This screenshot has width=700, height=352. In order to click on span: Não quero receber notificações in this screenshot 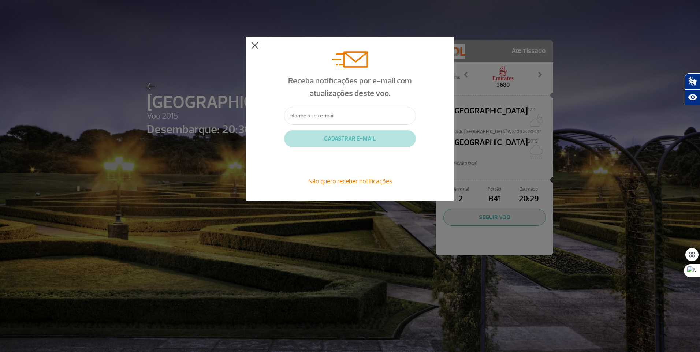, I will do `click(350, 181)`.